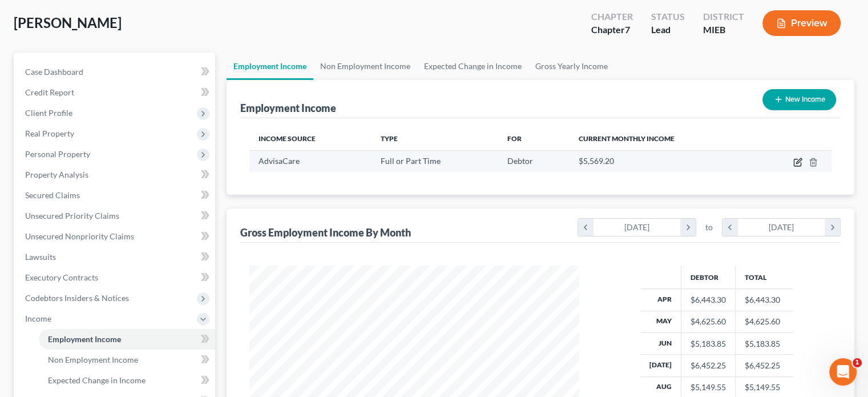 The height and width of the screenshot is (397, 868). I want to click on span: Executory Contracts, so click(61, 277).